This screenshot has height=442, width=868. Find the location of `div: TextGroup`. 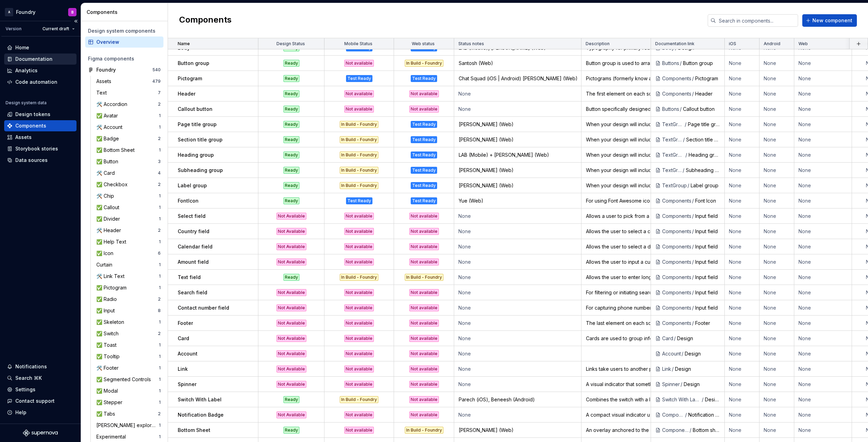

div: TextGroup is located at coordinates (673, 140).